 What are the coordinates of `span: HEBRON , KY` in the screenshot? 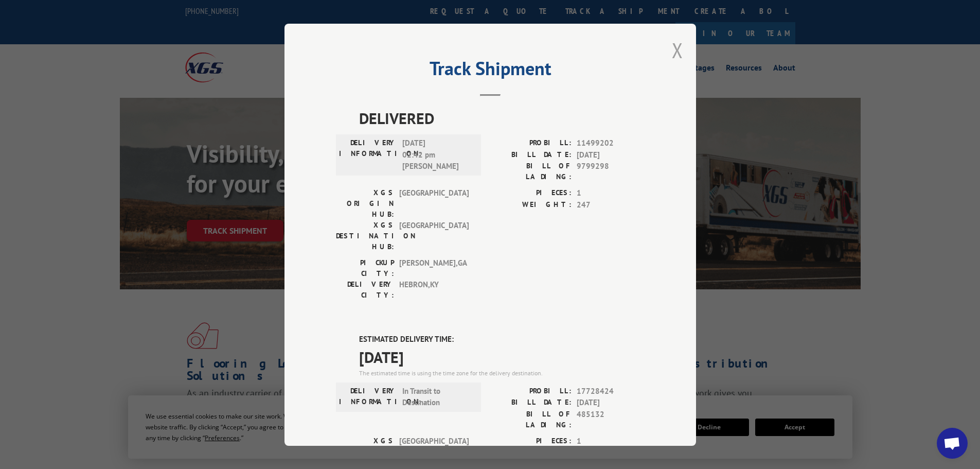 It's located at (434, 289).